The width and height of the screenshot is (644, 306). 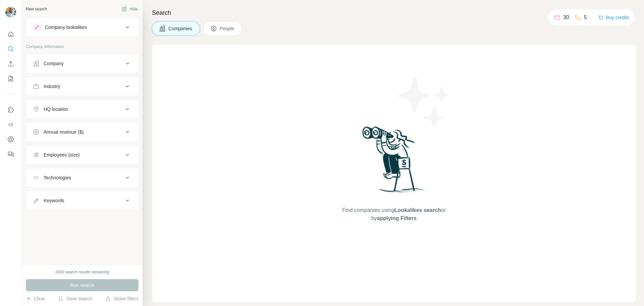 What do you see at coordinates (394, 161) in the screenshot?
I see `img: Surfe Illustration - Woman searching with binoculars` at bounding box center [394, 161].